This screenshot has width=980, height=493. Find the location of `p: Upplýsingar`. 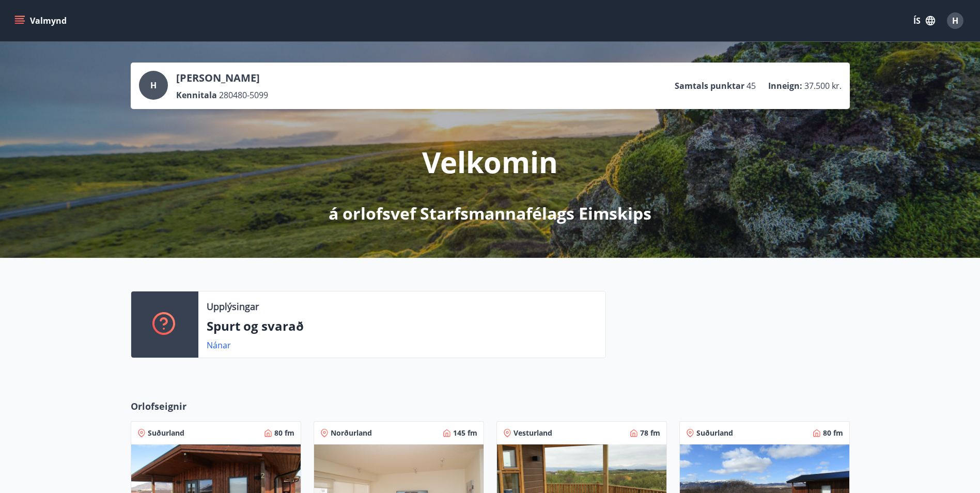

p: Upplýsingar is located at coordinates (232, 306).